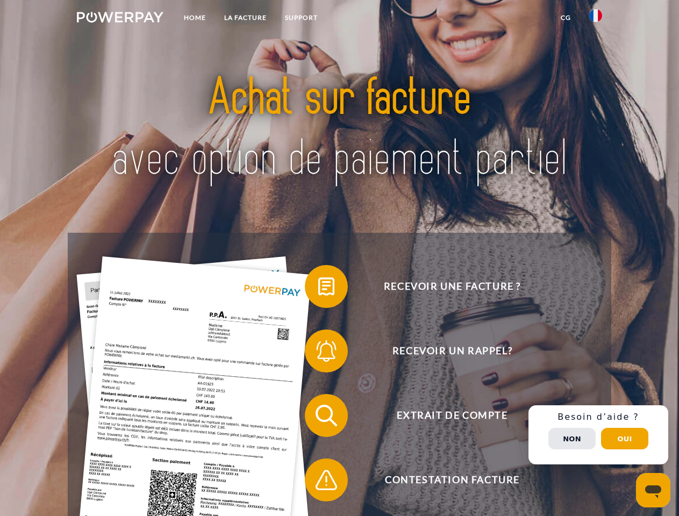  What do you see at coordinates (625, 439) in the screenshot?
I see `button: Oui` at bounding box center [625, 439].